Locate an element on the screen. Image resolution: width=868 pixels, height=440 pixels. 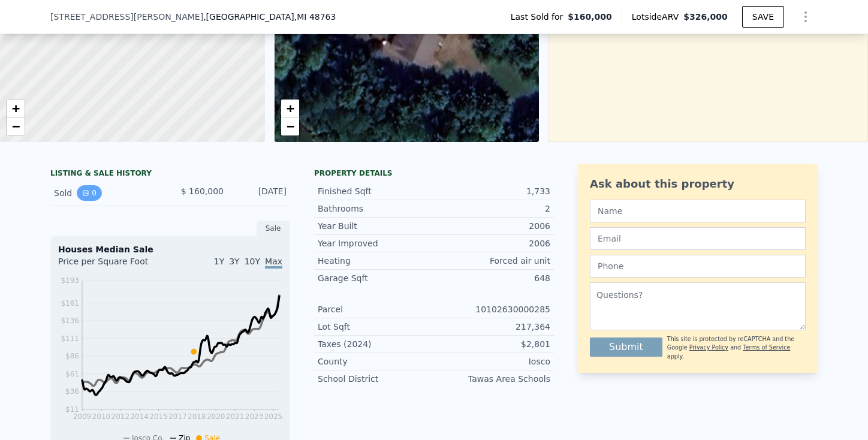
button: Submit is located at coordinates (625, 347).